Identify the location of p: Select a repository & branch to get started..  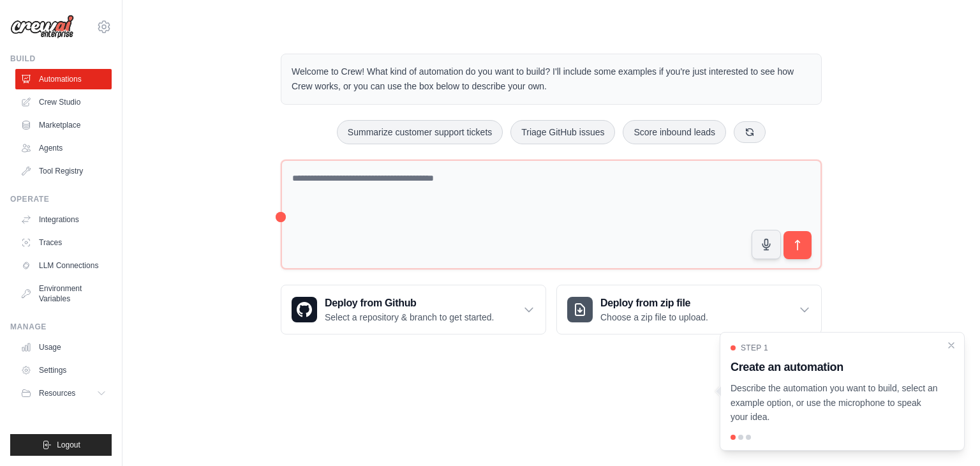
(409, 317).